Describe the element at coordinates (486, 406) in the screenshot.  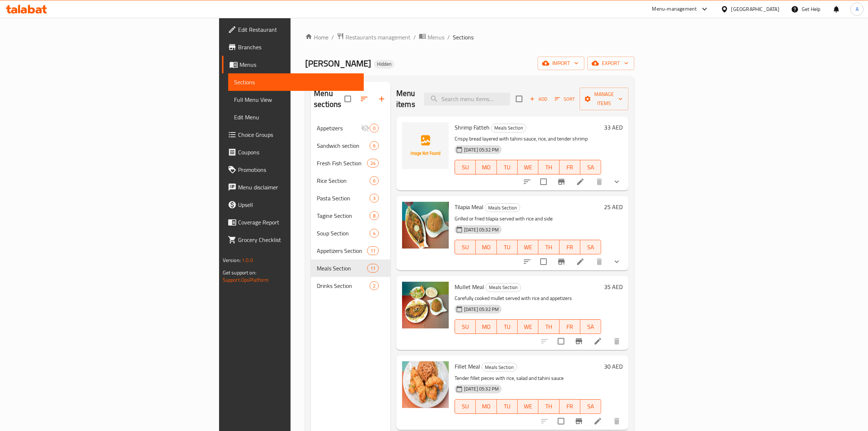
I see `span: MO` at that location.